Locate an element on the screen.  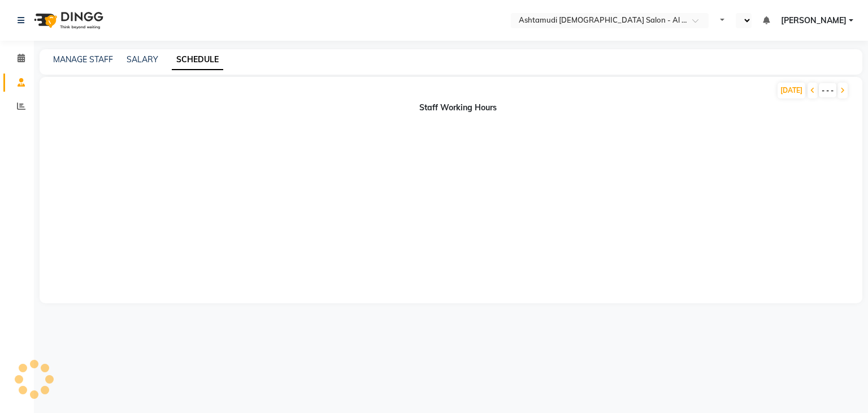
a: MANAGE STAFF is located at coordinates (83, 60).